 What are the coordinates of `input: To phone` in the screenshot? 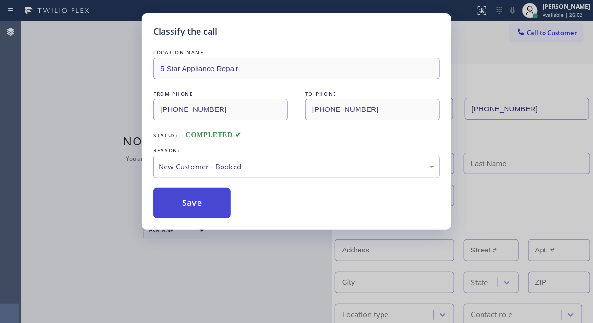 It's located at (372, 110).